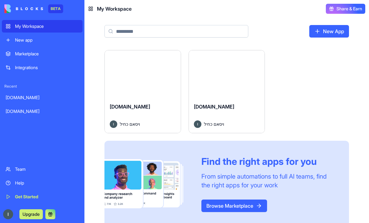 This screenshot has width=369, height=223. What do you see at coordinates (268, 161) in the screenshot?
I see `div: Find the right apps for you` at bounding box center [268, 161].